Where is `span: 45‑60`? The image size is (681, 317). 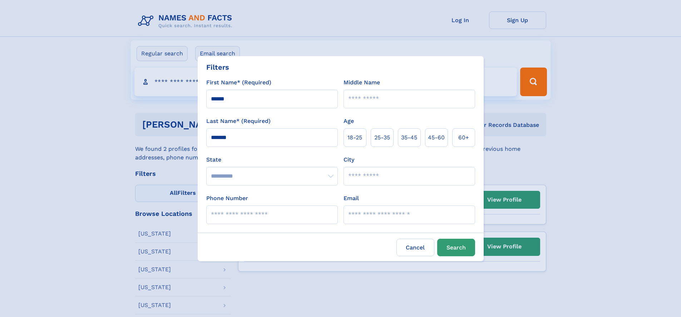 span: 45‑60 is located at coordinates (436, 138).